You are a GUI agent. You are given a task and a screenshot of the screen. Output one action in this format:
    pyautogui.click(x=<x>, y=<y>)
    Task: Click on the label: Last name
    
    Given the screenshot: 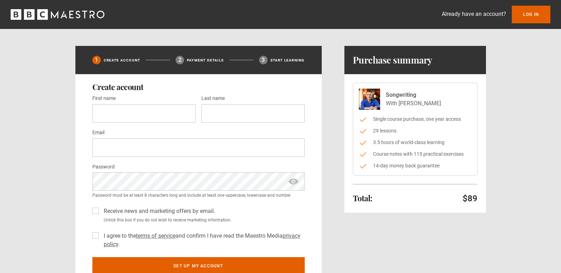 What is the action you would take?
    pyautogui.click(x=213, y=99)
    